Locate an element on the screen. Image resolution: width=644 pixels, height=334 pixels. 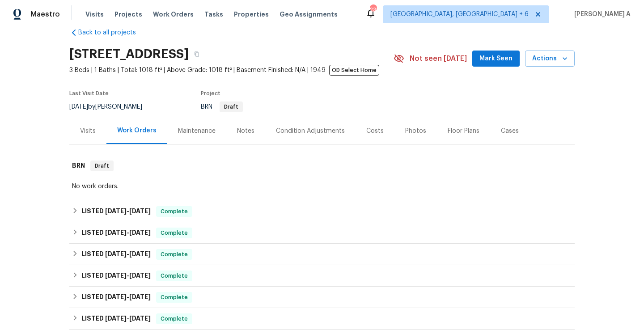
button: Mark Seen is located at coordinates (496, 59).